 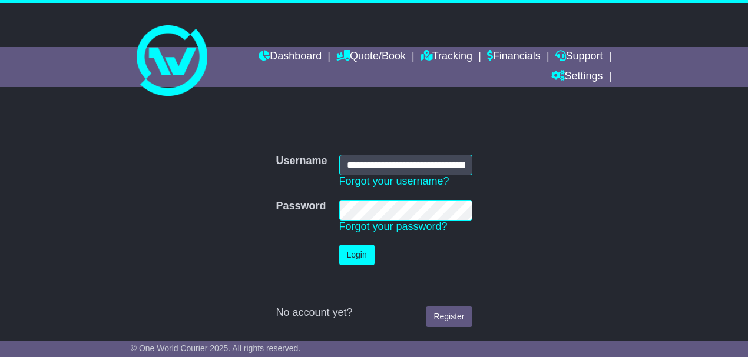 What do you see at coordinates (446, 57) in the screenshot?
I see `a: Tracking` at bounding box center [446, 57].